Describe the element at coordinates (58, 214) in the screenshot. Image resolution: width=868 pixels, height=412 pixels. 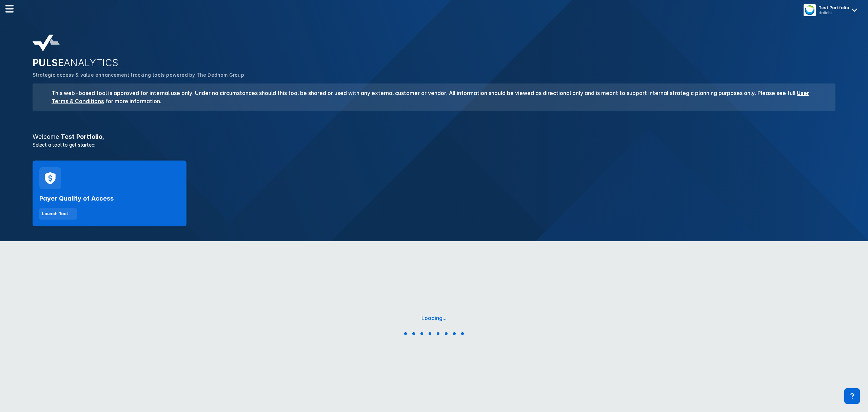
I see `button: Launch Tool` at that location.